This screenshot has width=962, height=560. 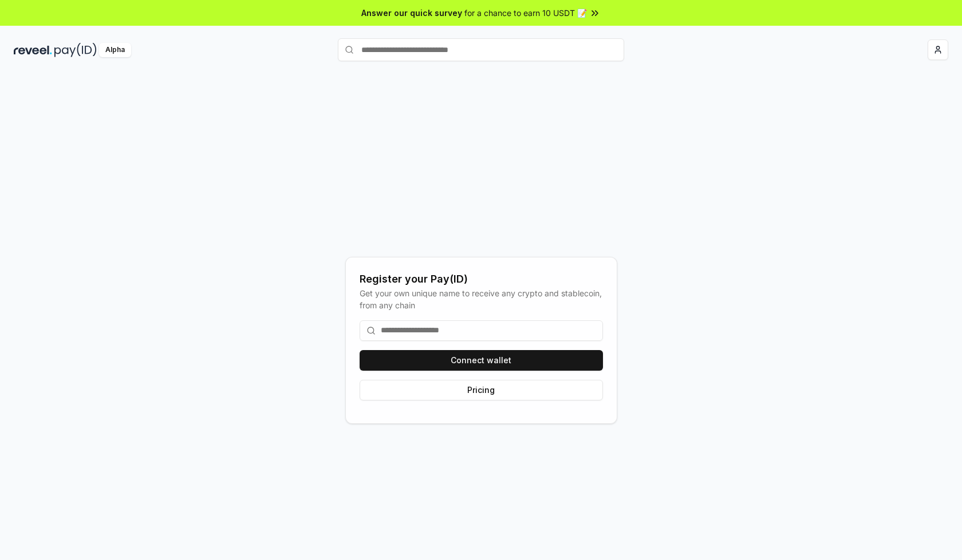 What do you see at coordinates (33, 49) in the screenshot?
I see `img: reveel_dark` at bounding box center [33, 49].